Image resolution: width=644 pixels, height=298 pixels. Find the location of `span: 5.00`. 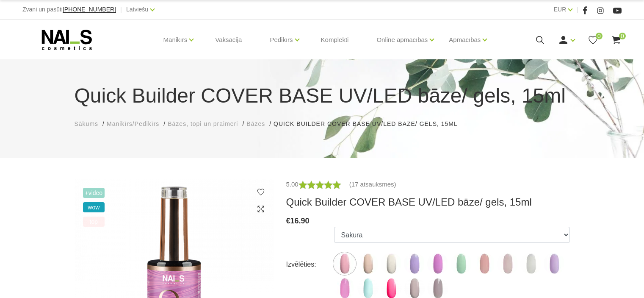

span: 5.00 is located at coordinates (292, 184).